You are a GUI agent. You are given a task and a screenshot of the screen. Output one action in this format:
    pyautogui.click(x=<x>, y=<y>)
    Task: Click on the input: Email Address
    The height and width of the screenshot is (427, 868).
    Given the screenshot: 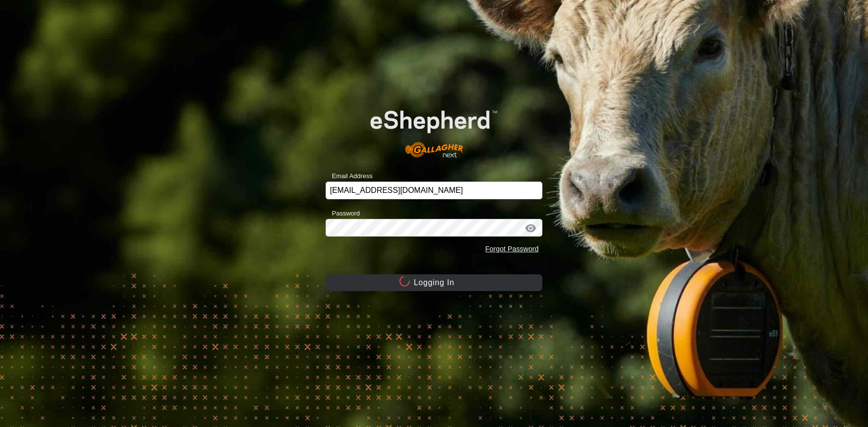 What is the action you would take?
    pyautogui.click(x=434, y=191)
    